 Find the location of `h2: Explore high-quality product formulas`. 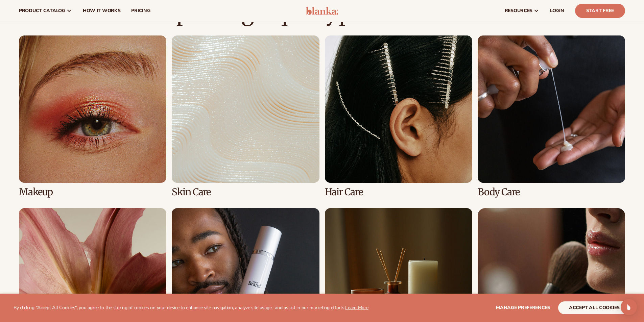

h2: Explore high-quality product formulas is located at coordinates (322, 13).